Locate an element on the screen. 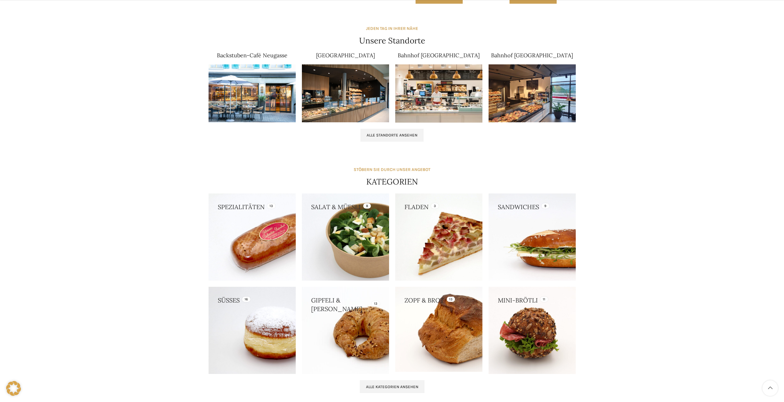 Image resolution: width=784 pixels, height=402 pixels. span: Alle Standorte ansehen is located at coordinates (392, 135).